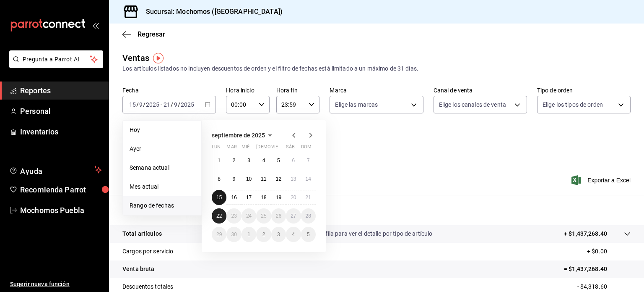 The image size is (644, 292). Describe the element at coordinates (585, 234) in the screenshot. I see `p: + $1,437,268.40` at that location.